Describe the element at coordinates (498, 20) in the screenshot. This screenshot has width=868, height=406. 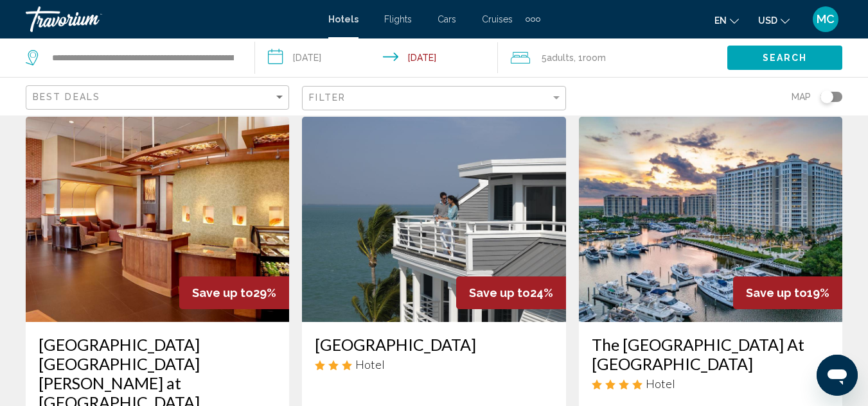
I see `a: Cruises` at that location.